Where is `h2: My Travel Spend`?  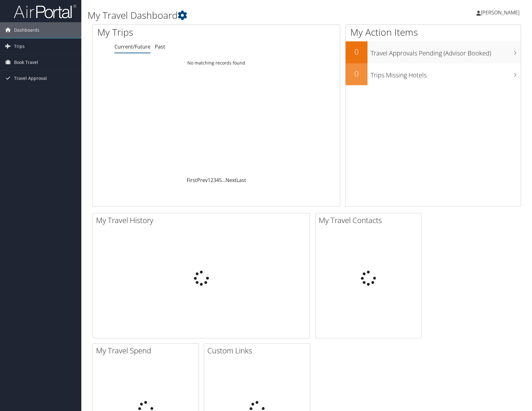
h2: My Travel Spend is located at coordinates (147, 350).